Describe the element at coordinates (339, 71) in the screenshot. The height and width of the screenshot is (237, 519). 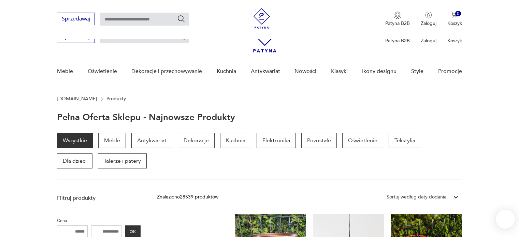
I see `a: Klasyki` at that location.